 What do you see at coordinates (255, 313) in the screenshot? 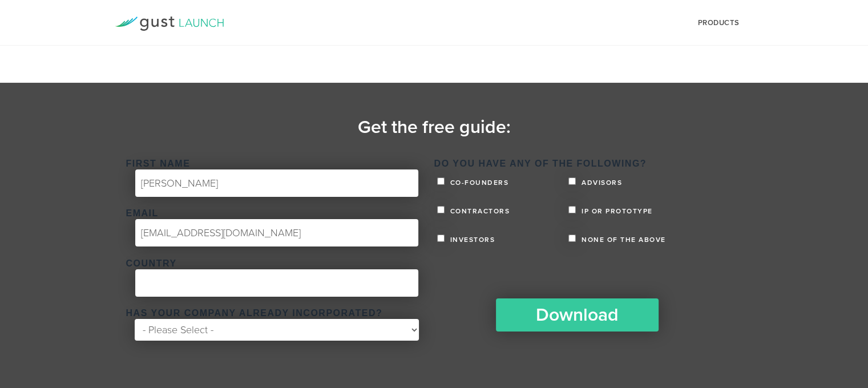
I see `span: Has your company already incorporated?` at bounding box center [255, 313].